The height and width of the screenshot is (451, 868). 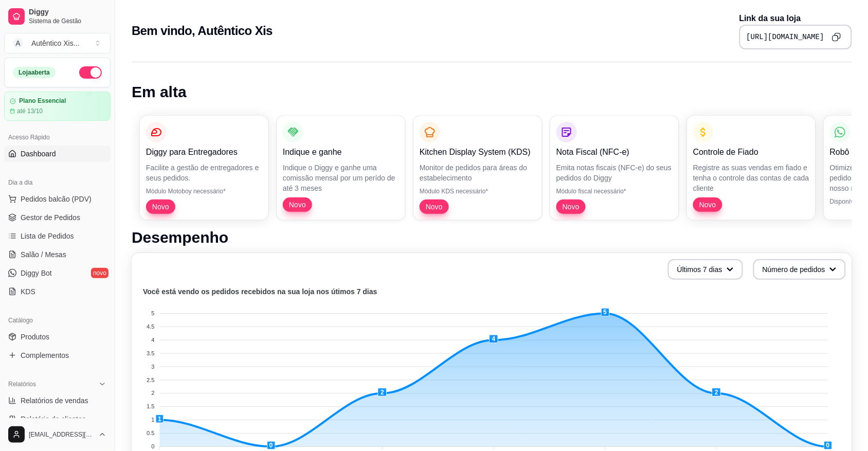 What do you see at coordinates (477, 168) in the screenshot?
I see `button: Kitchen Display System (KDS)Monitor de pedidos para áreas do estabelecimentoMódulo KDS necessário...` at bounding box center [477, 168].